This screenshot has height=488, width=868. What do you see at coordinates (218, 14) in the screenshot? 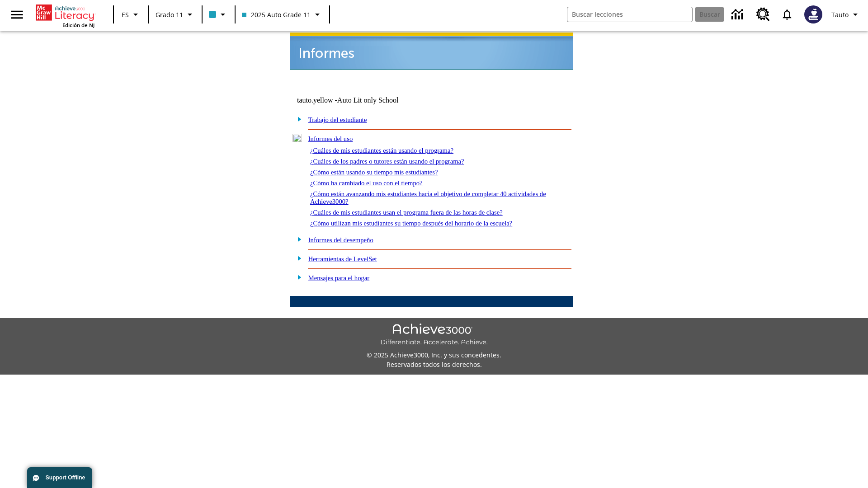
I see `button: El color de la clase es azul claro. Cambiar el color de la clase.` at bounding box center [218, 14].